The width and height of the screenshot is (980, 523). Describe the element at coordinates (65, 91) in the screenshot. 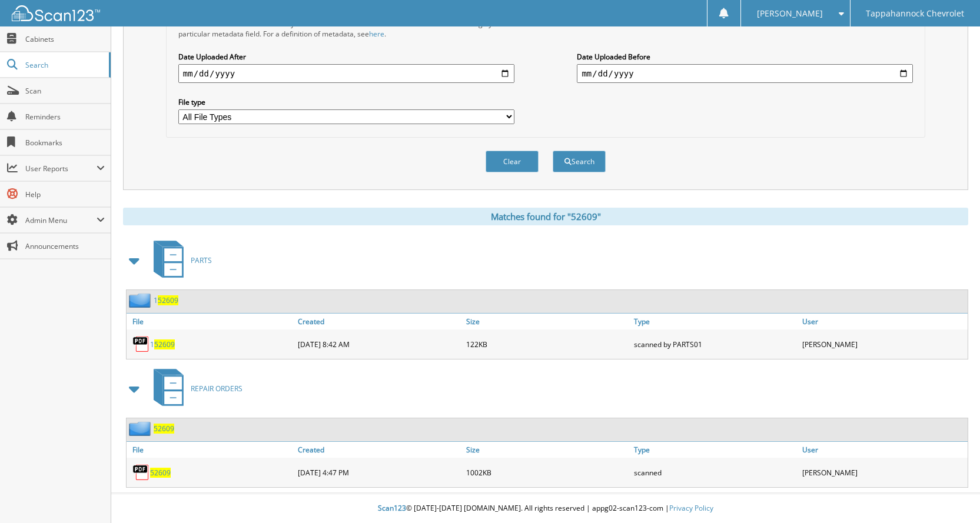

I see `span: Scan` at that location.